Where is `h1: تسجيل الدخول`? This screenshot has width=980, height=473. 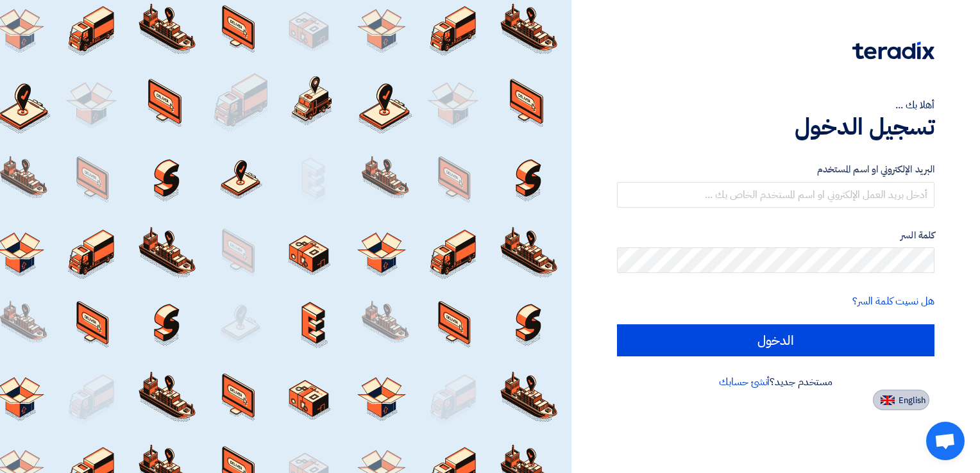
h1: تسجيل الدخول is located at coordinates (775, 127).